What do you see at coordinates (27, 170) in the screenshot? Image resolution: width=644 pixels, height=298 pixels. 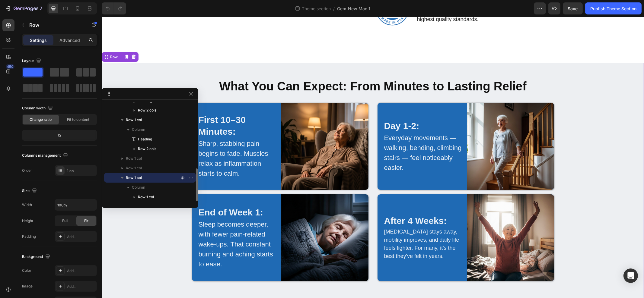 I see `div: Order` at bounding box center [27, 170].